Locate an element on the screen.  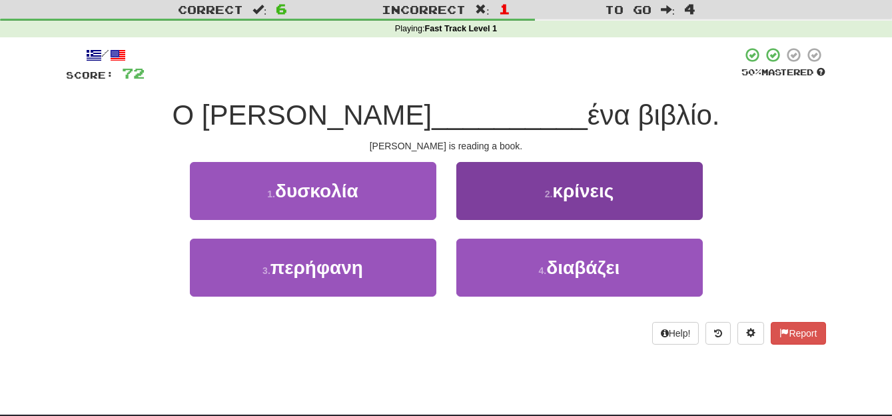
span: 50 % is located at coordinates (752, 72).